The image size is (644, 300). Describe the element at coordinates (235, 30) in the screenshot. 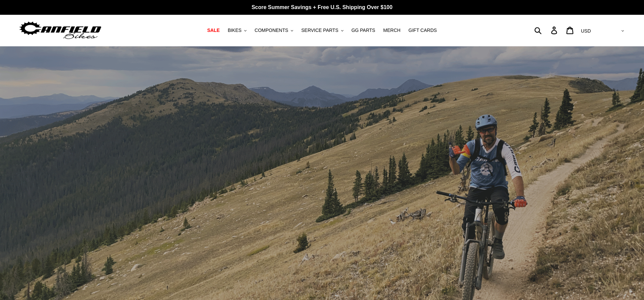

I see `span: BIKES` at that location.